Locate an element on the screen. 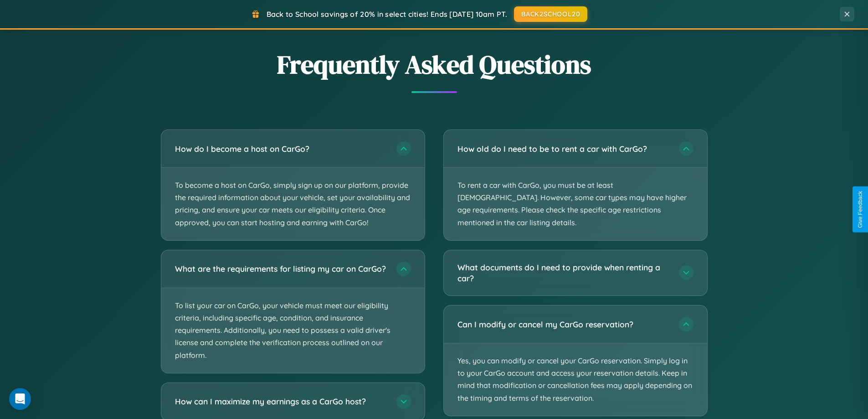 The image size is (868, 419). h2: Frequently Asked Questions is located at coordinates (434, 65).